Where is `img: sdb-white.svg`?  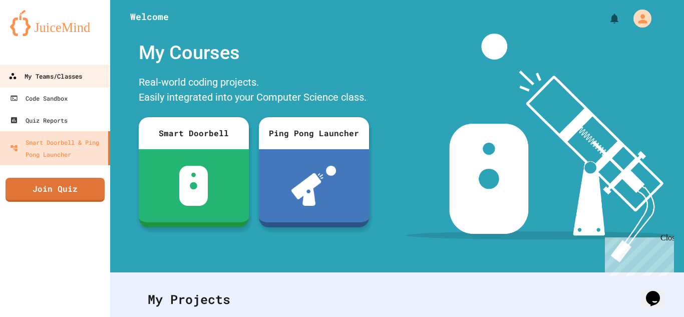 img: sdb-white.svg is located at coordinates (193, 186).